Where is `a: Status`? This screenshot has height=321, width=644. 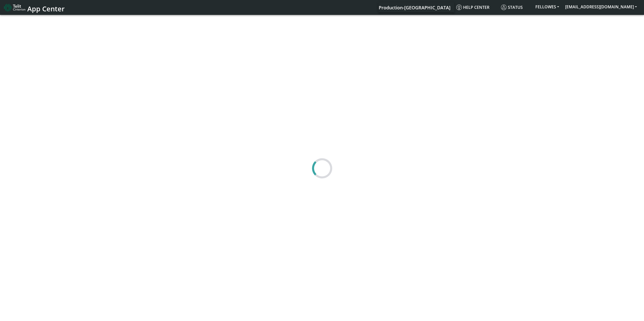 a: Status is located at coordinates (516, 7).